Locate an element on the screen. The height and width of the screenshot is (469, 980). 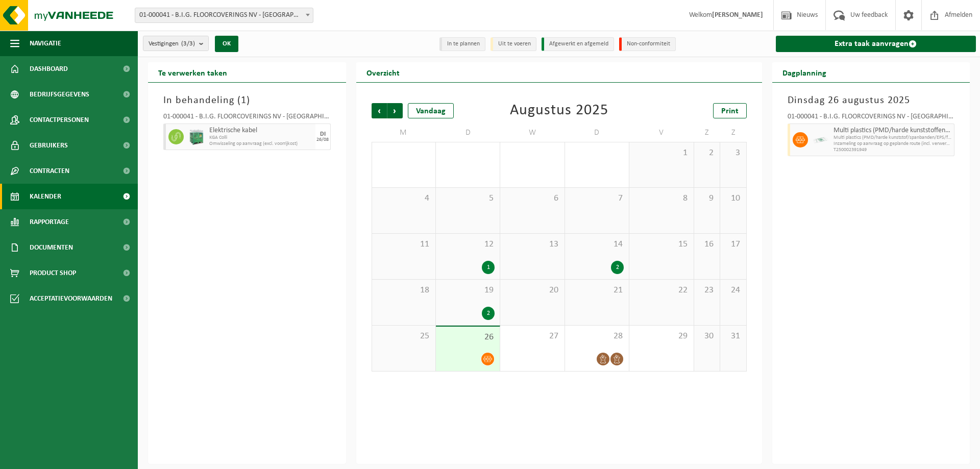
span: 24 is located at coordinates (733, 290).